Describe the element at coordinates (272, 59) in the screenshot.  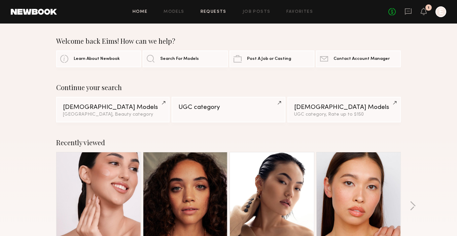
I see `a: Post A Job or Casting` at that location.